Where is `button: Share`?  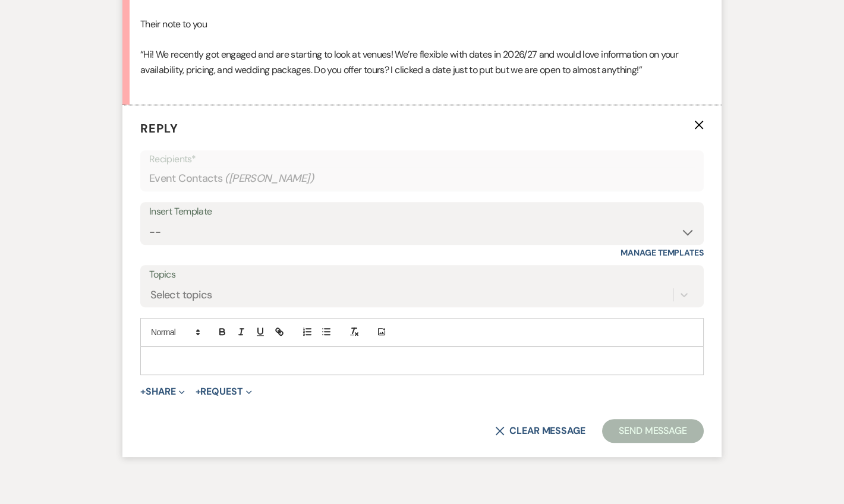
button: Share is located at coordinates (162, 391).